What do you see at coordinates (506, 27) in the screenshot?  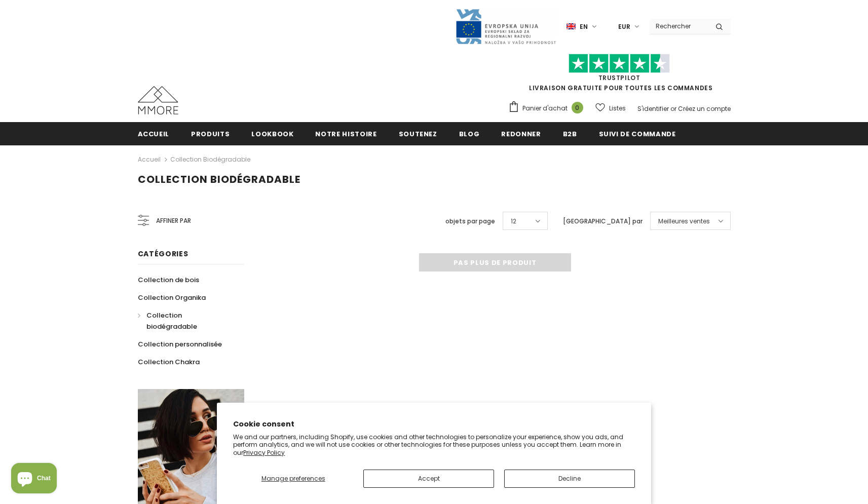 I see `img: Javni Razpis` at bounding box center [506, 27].